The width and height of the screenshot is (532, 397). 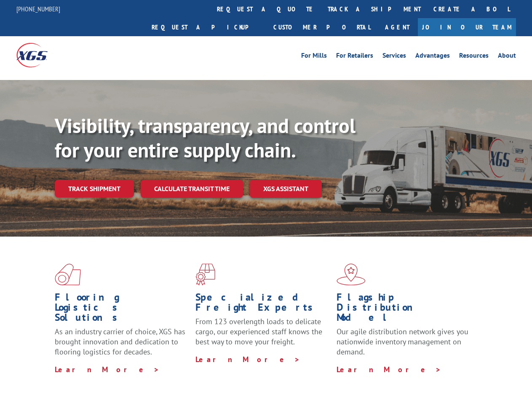 What do you see at coordinates (314, 57) in the screenshot?
I see `a: For Mills` at bounding box center [314, 57].